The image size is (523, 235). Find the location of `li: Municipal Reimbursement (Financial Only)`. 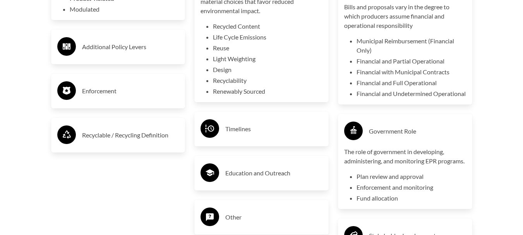

li: Municipal Reimbursement (Financial Only) is located at coordinates (411, 46).